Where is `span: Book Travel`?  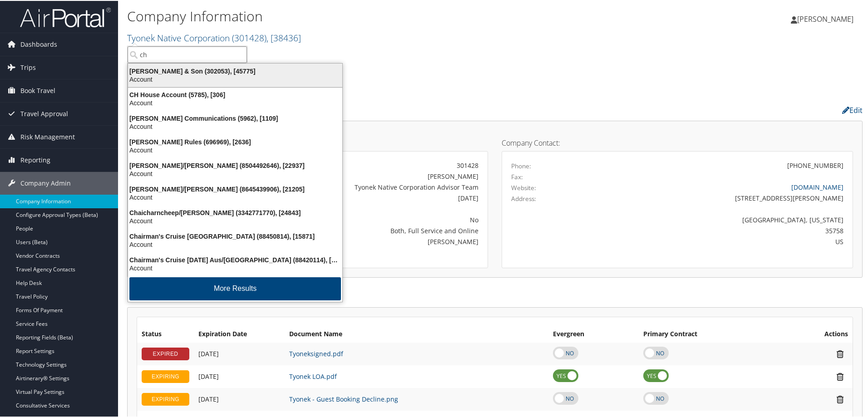
span: Book Travel is located at coordinates (38, 90).